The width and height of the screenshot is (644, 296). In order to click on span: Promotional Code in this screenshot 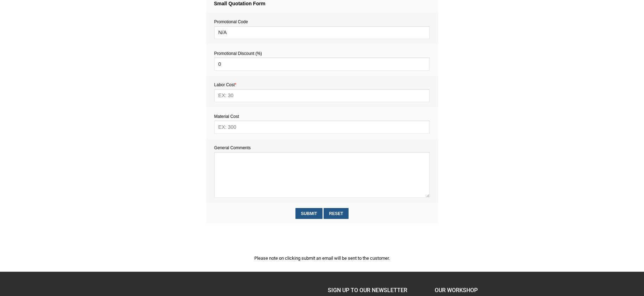, I will do `click(231, 22)`.